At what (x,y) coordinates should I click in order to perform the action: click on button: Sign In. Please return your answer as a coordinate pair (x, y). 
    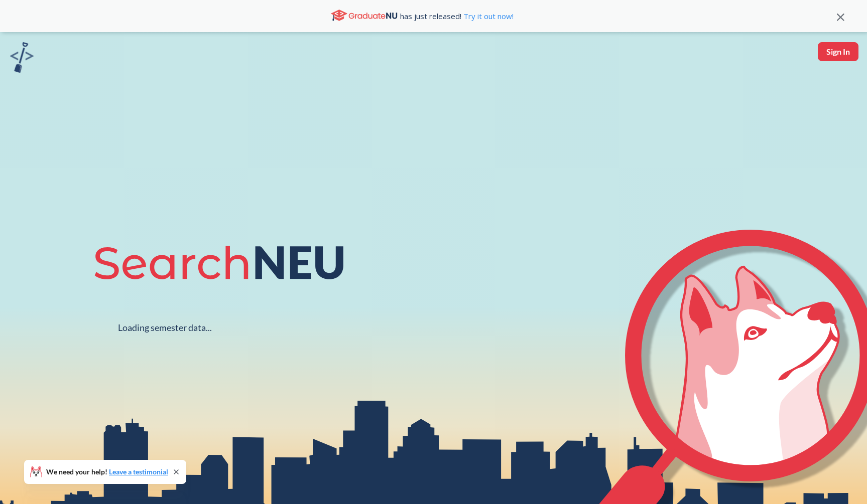
    Looking at the image, I should click on (838, 51).